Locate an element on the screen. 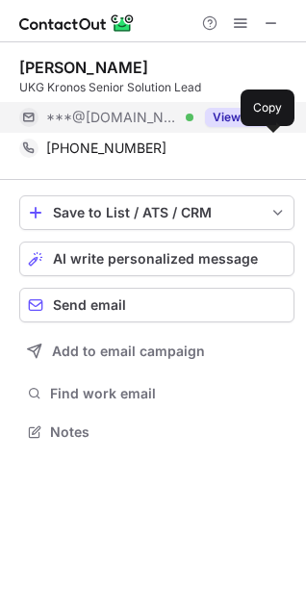 This screenshot has width=306, height=614. span: AI write personalized message is located at coordinates (155, 259).